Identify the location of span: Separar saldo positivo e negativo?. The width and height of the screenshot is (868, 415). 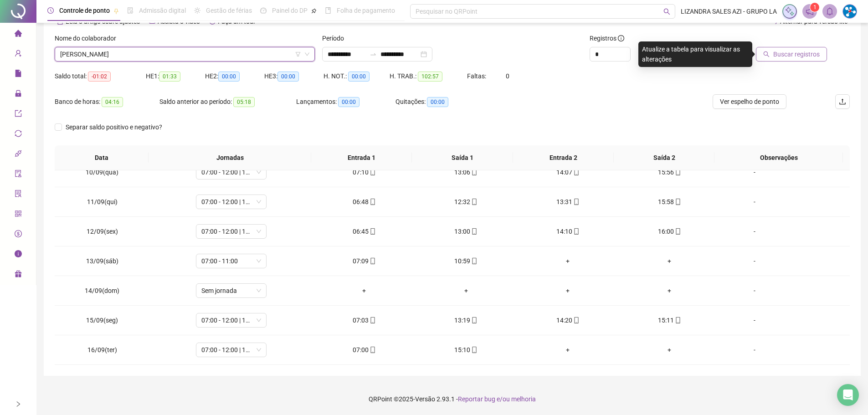
(114, 127).